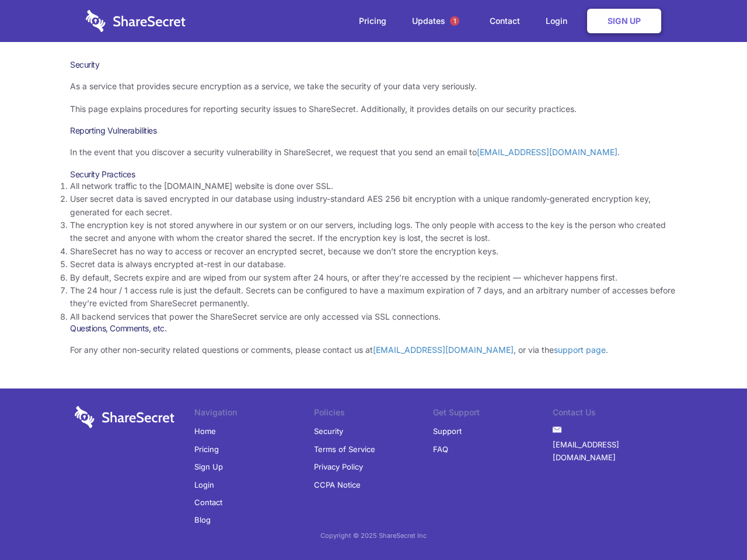 Image resolution: width=747 pixels, height=560 pixels. I want to click on li: The 24 hour / 1 access rule is just the default. Secrets can be configured to have a maximum expi..., so click(374, 297).